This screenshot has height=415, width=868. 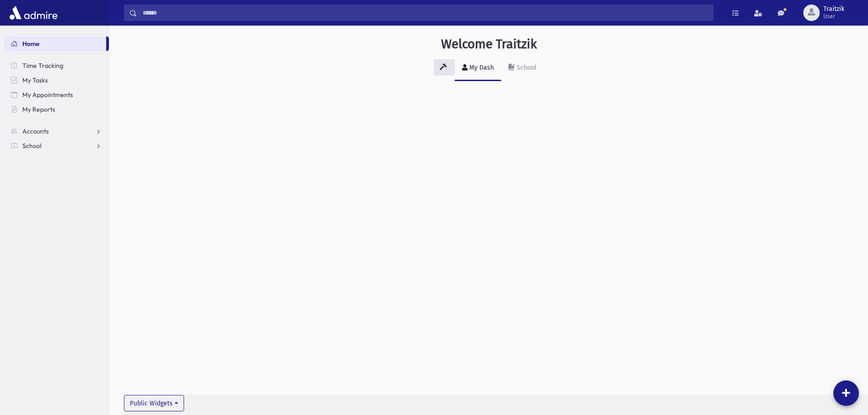 I want to click on a: My Tasks, so click(x=56, y=80).